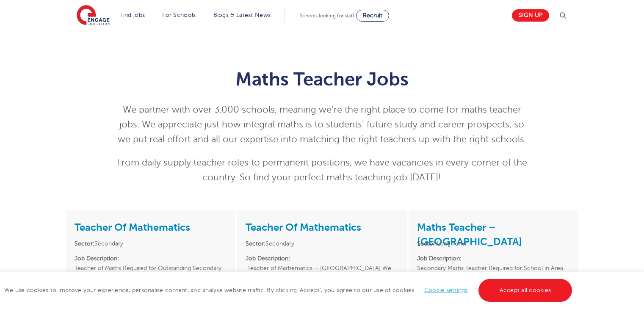  I want to click on li: Long Term, so click(493, 243).